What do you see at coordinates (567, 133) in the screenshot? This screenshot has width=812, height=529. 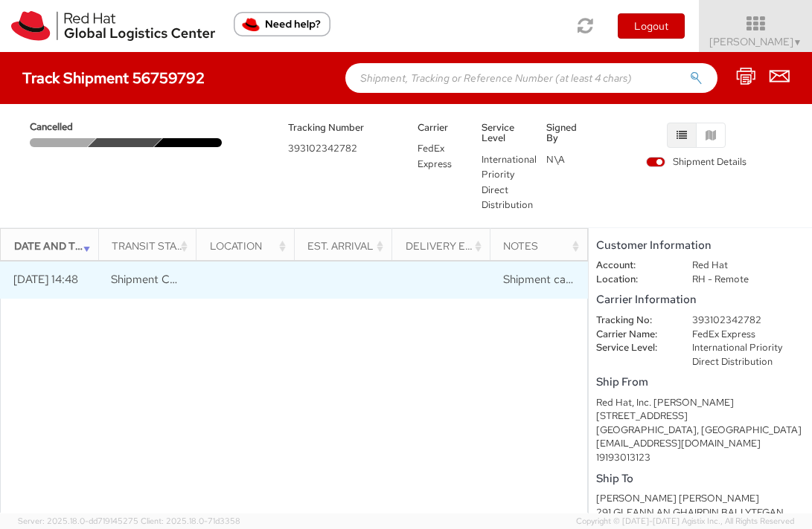 I see `h5: Signed By` at bounding box center [567, 133].